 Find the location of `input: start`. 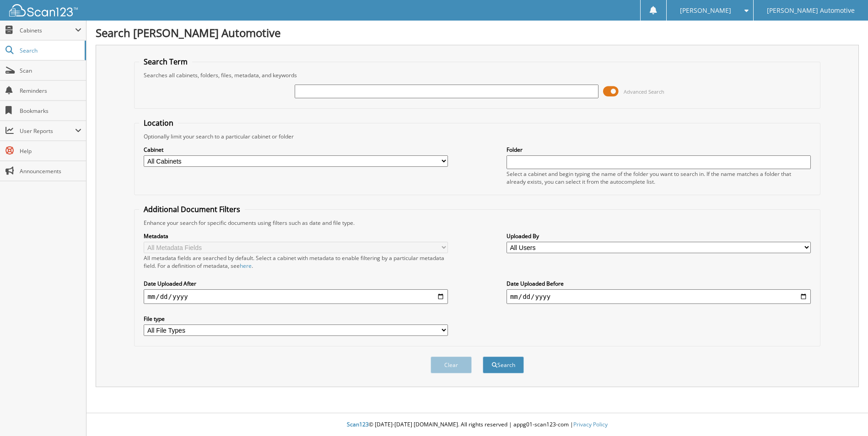

input: start is located at coordinates (295, 297).